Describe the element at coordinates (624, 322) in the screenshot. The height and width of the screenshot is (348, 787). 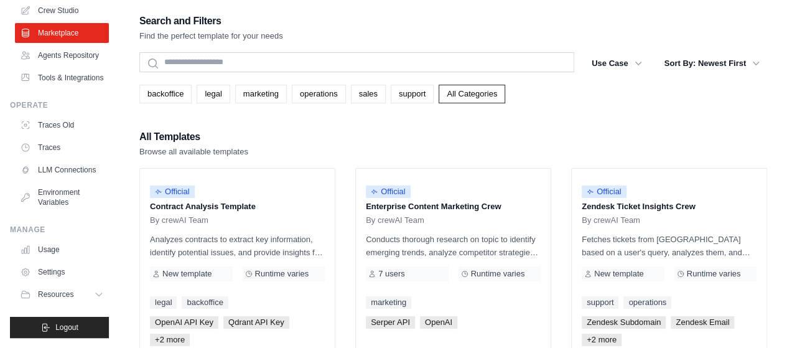
I see `span: Zendesk Subdomain` at that location.